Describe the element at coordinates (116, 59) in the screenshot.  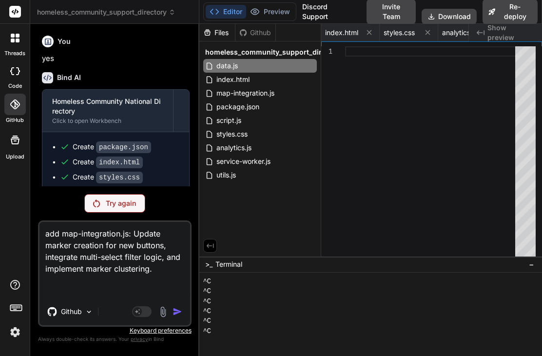
I see `p: yes` at that location.